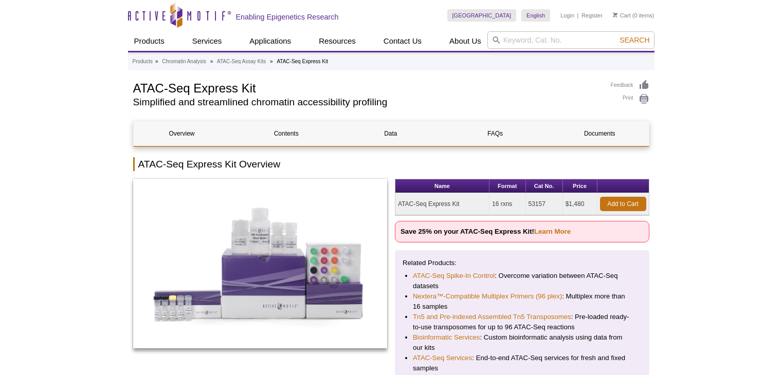 The image size is (782, 375). What do you see at coordinates (580, 204) in the screenshot?
I see `td: $1,480` at bounding box center [580, 204].